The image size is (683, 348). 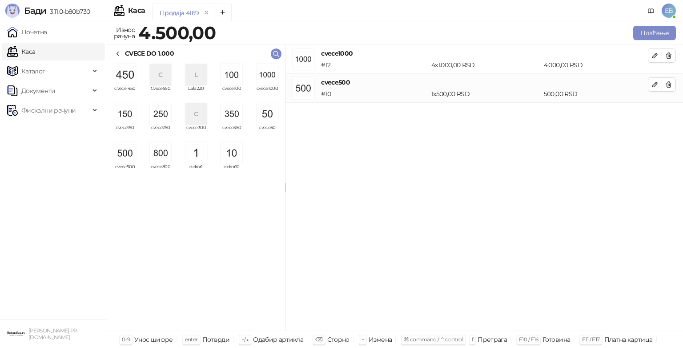 I want to click on div: Продаја 4169, so click(x=179, y=13).